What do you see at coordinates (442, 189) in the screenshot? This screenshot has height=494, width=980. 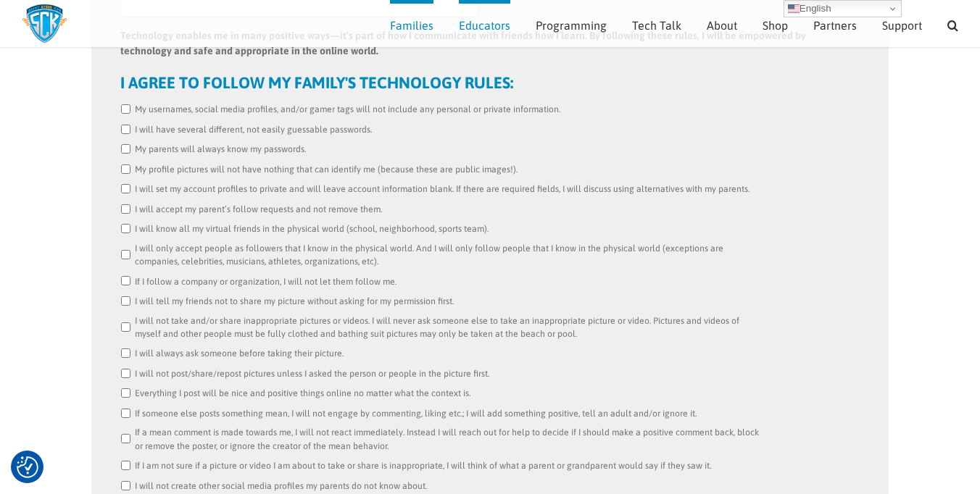 I see `label: I will set my account profiles to private and will leave account information blank. If there are ...` at bounding box center [442, 189].